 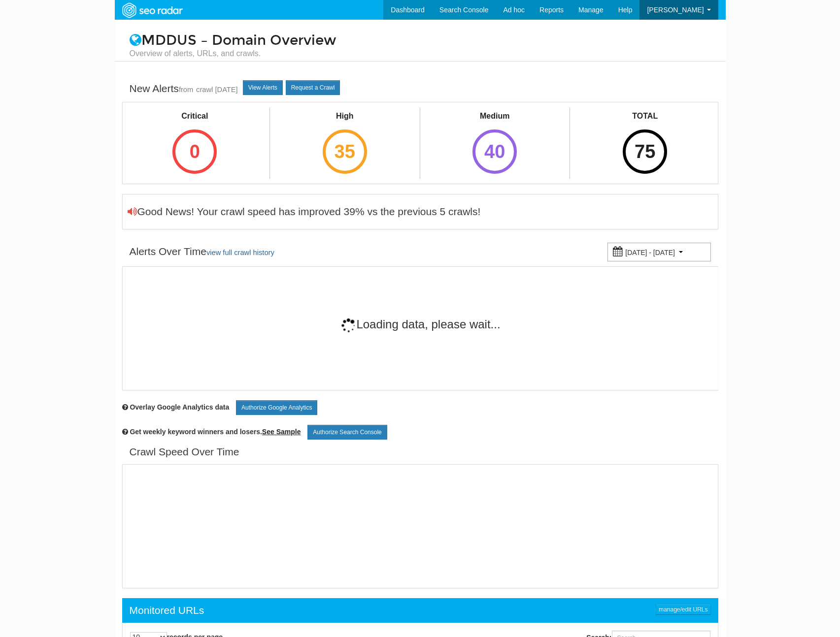 What do you see at coordinates (682, 610) in the screenshot?
I see `a: manage/edit URLs` at bounding box center [682, 610].